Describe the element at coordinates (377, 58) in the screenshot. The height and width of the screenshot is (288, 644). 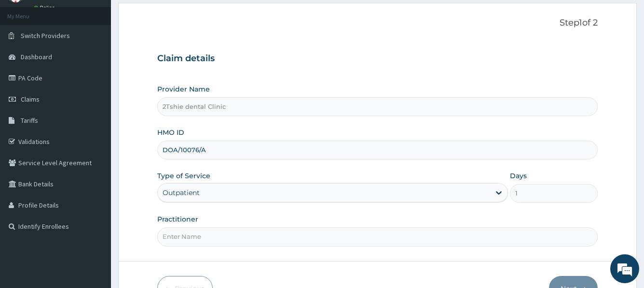
I see `h3: Claim details` at that location.